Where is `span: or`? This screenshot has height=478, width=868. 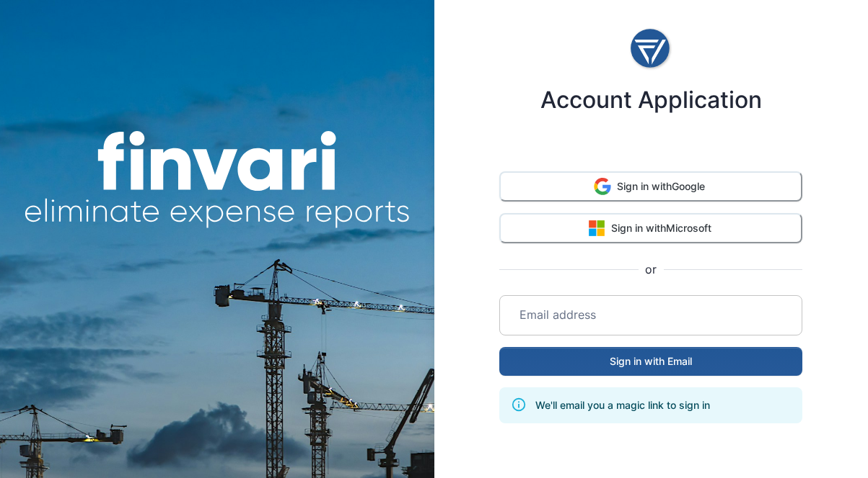 span: or is located at coordinates (650, 269).